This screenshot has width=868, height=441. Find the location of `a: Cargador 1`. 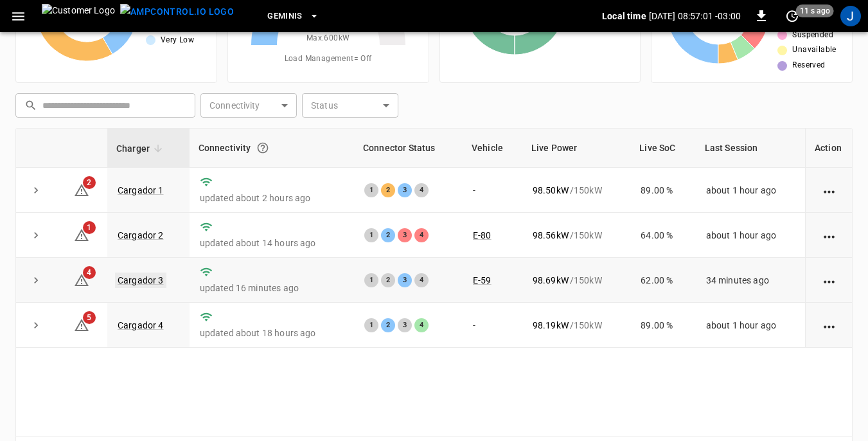

a: Cargador 1 is located at coordinates (140, 190).